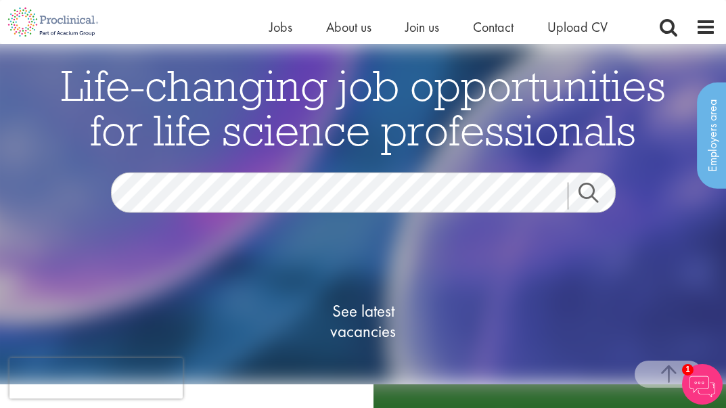  Describe the element at coordinates (597, 196) in the screenshot. I see `a: Job search submit button` at that location.